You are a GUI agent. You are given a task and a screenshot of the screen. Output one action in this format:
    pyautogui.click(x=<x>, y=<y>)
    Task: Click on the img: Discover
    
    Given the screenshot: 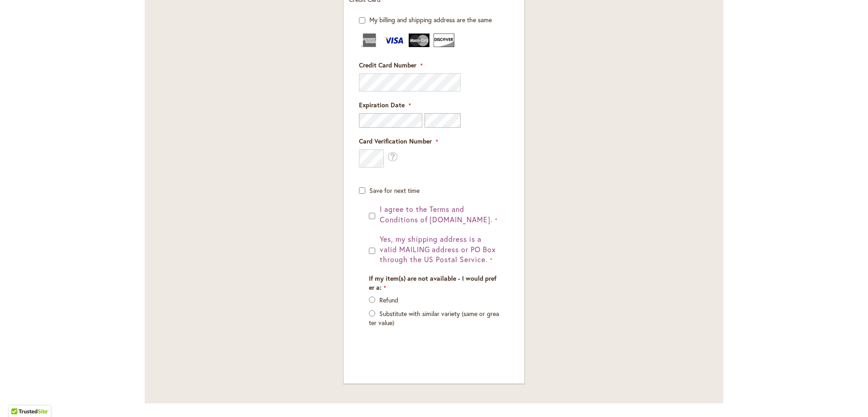 What is the action you would take?
    pyautogui.click(x=444, y=41)
    